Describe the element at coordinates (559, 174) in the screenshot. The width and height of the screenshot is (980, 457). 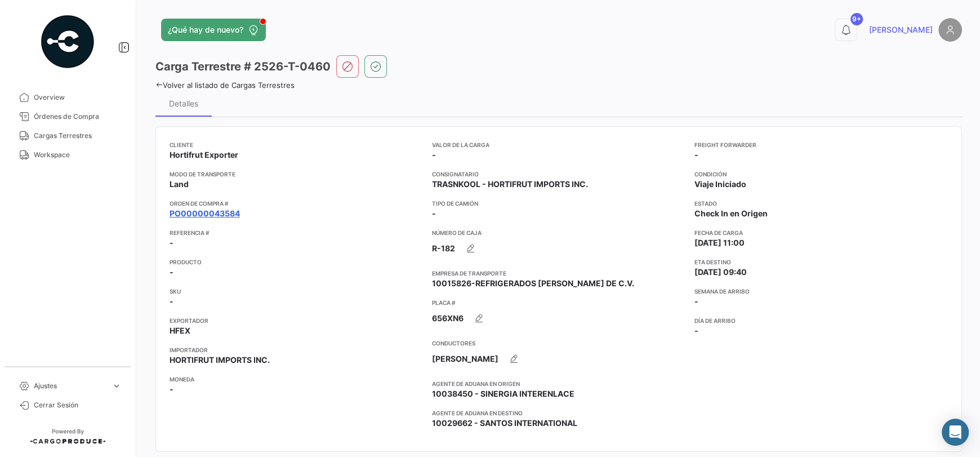
I see `app-card-info-title: Consignatario` at that location.